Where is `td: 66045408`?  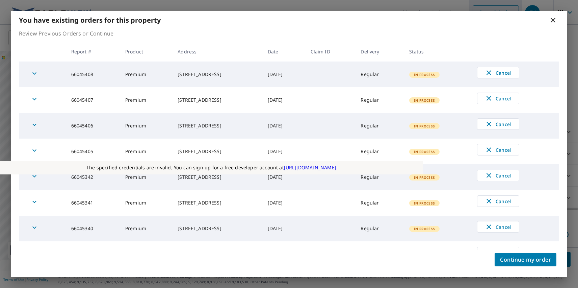
td: 66045408 is located at coordinates (93, 74).